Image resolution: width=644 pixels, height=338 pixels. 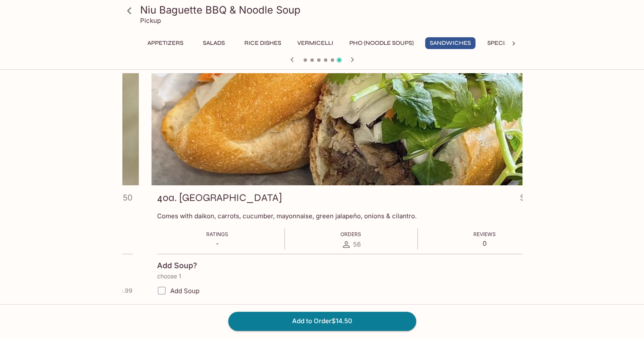 I want to click on p: Comes with daikon, carrots, cucumber, mayonnaise, green jalapeño, onions & cilantro., so click(x=351, y=216).